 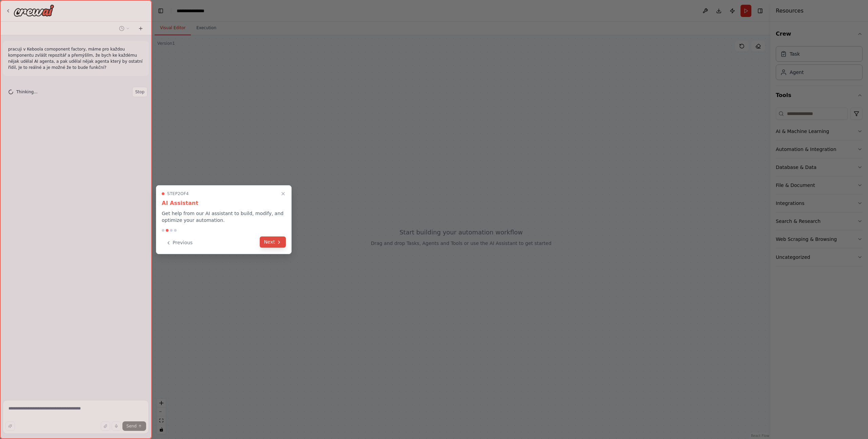 What do you see at coordinates (178, 194) in the screenshot?
I see `span: Step 2 of 4` at bounding box center [178, 194].